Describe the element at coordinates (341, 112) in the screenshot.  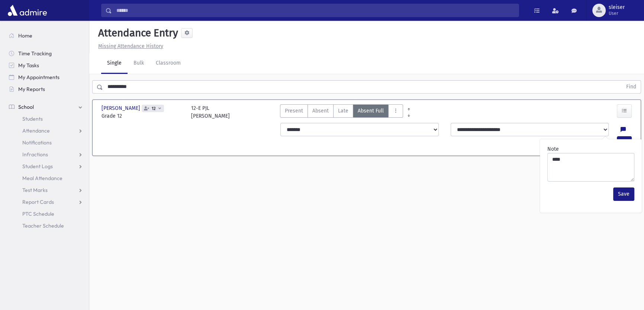
I see `div: AttTypes` at that location.